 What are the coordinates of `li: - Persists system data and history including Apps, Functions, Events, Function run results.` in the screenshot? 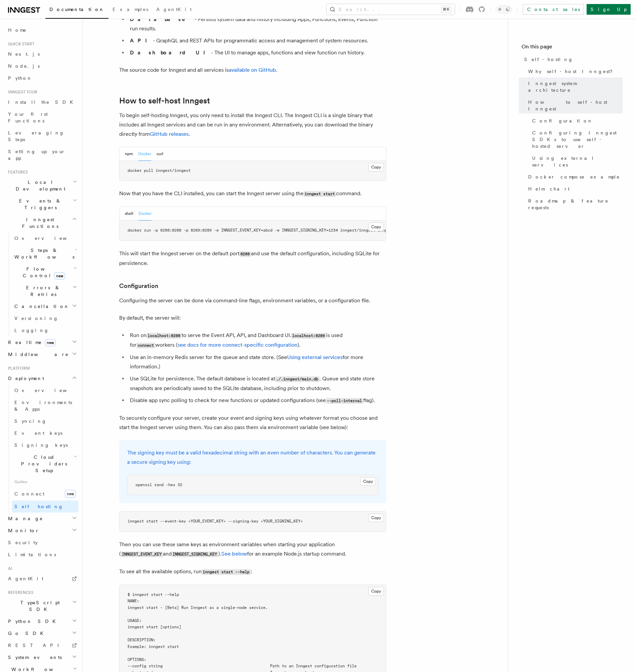 It's located at (257, 24).